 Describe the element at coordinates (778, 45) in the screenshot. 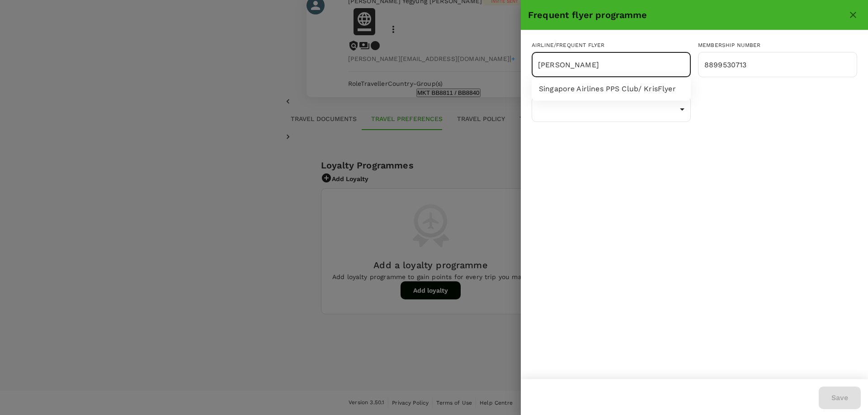

I see `div: Membership number` at that location.